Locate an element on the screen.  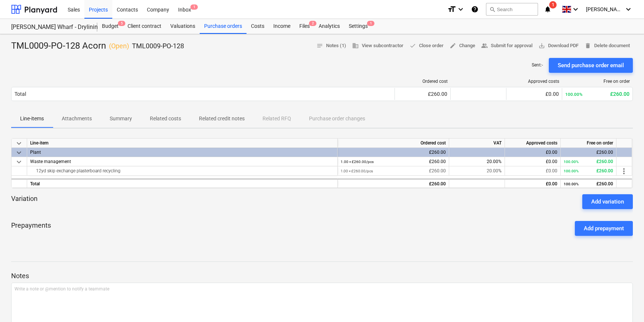
div: Chat Widget is located at coordinates (625, 304).